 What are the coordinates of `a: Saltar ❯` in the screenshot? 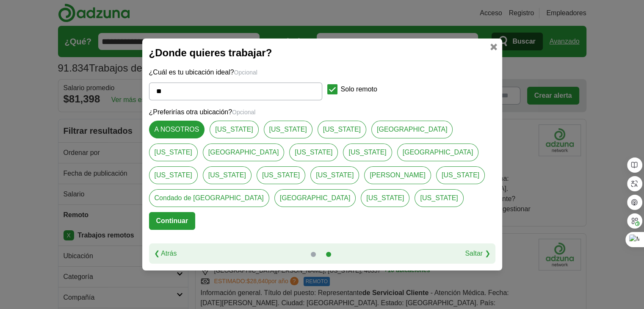 It's located at (477, 253).